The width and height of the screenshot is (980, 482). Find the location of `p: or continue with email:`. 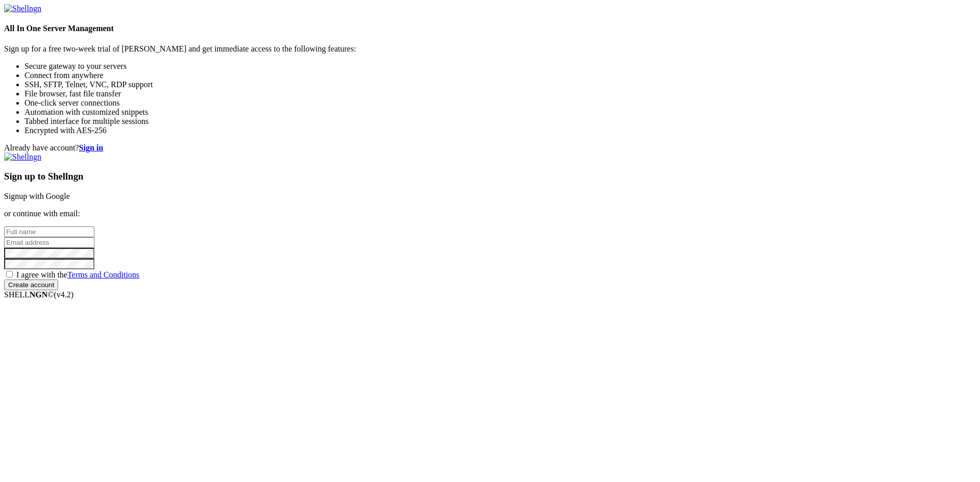

p: or continue with email: is located at coordinates (490, 214).